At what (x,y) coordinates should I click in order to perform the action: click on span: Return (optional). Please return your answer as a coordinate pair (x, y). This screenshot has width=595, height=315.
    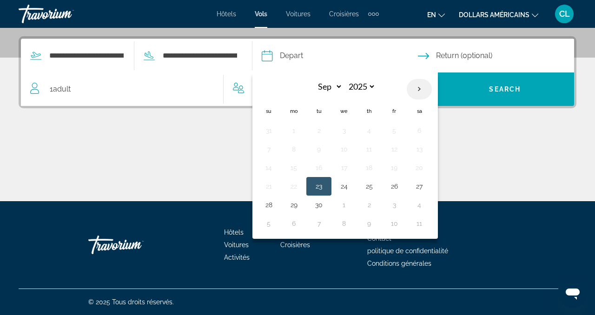
    Looking at the image, I should click on (464, 56).